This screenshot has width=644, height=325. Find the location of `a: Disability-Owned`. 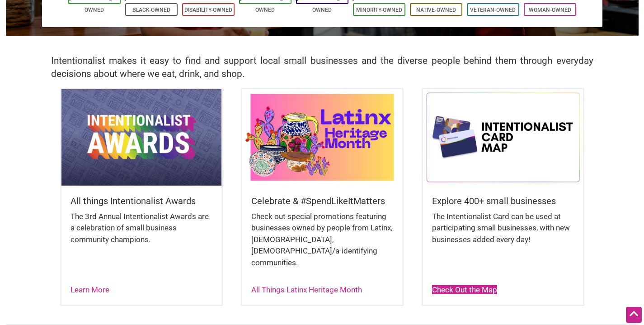

a: Disability-Owned is located at coordinates (209, 10).